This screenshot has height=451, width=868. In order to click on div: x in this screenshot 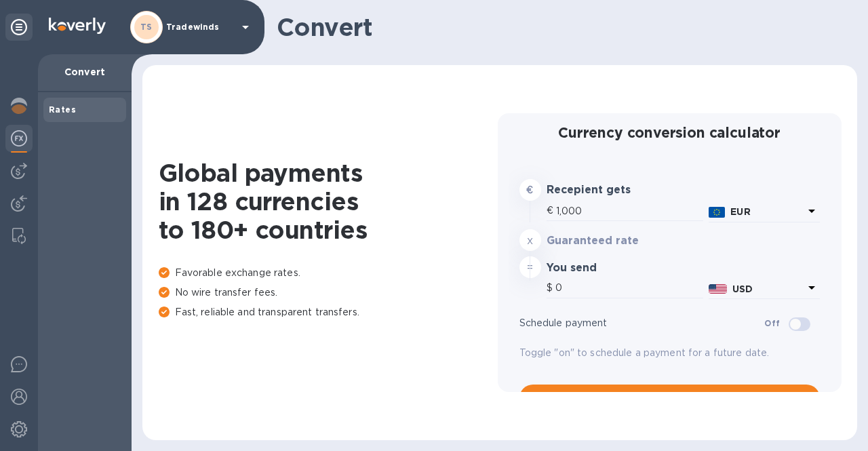, I will do `click(530, 240)`.